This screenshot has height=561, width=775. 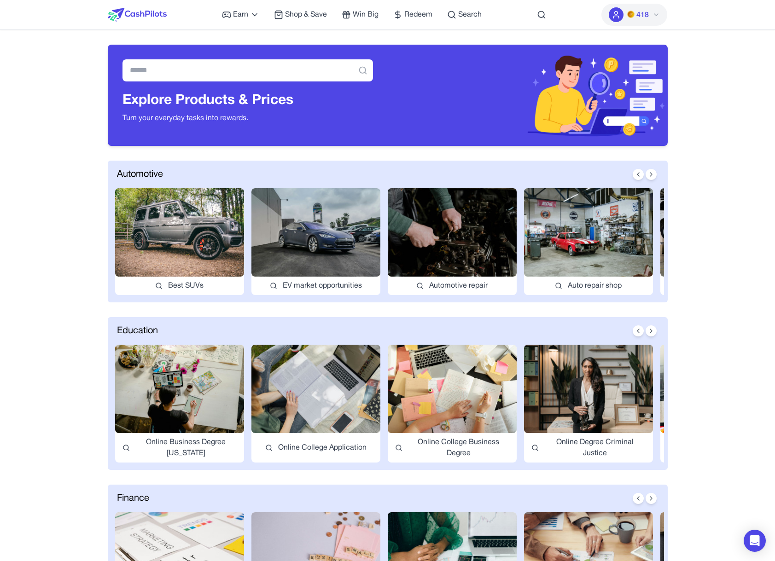 I want to click on span: Automotive repair, so click(x=458, y=286).